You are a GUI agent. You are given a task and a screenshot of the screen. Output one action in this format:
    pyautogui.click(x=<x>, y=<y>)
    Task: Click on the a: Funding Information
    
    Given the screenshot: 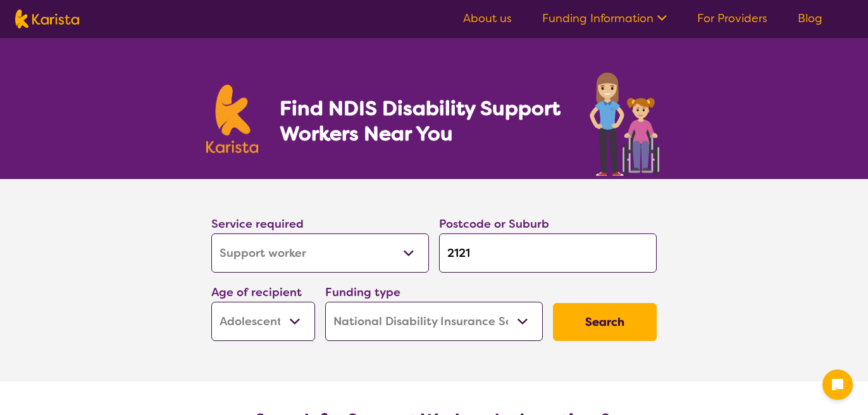 What is the action you would take?
    pyautogui.click(x=604, y=19)
    